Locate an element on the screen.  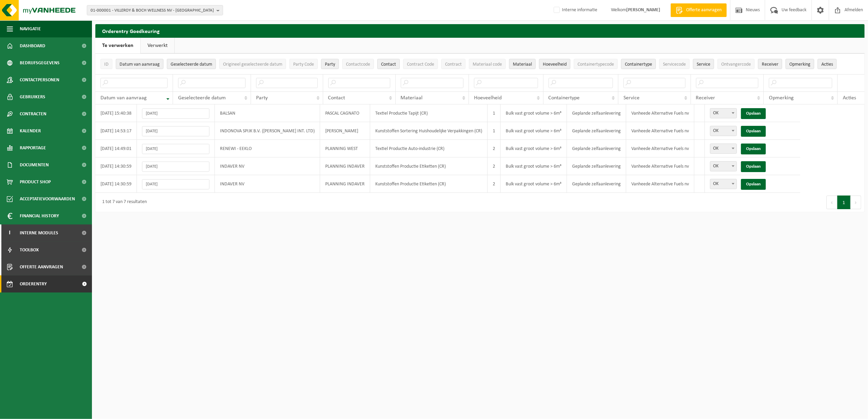
span: Documenten is located at coordinates (34, 165).